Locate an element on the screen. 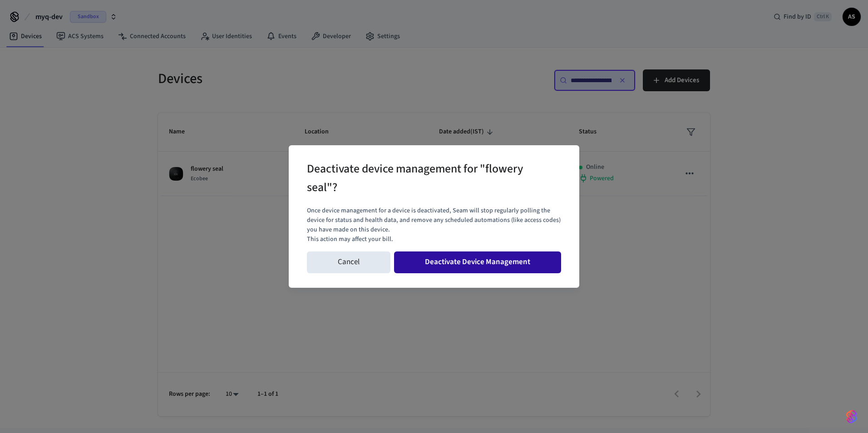 The image size is (868, 433). h2: Deactivate device management for "flowery seal"? is located at coordinates (422, 179).